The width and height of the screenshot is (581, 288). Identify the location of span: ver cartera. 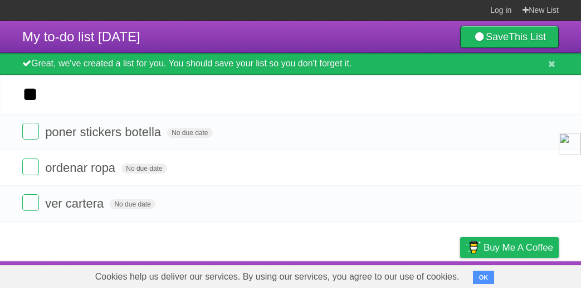
(76, 203).